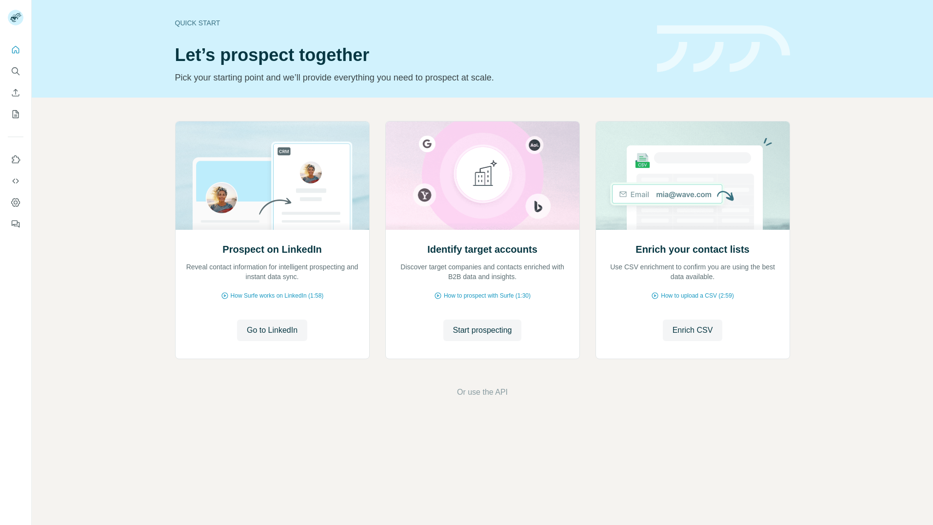  Describe the element at coordinates (410, 23) in the screenshot. I see `div: Quick start` at that location.